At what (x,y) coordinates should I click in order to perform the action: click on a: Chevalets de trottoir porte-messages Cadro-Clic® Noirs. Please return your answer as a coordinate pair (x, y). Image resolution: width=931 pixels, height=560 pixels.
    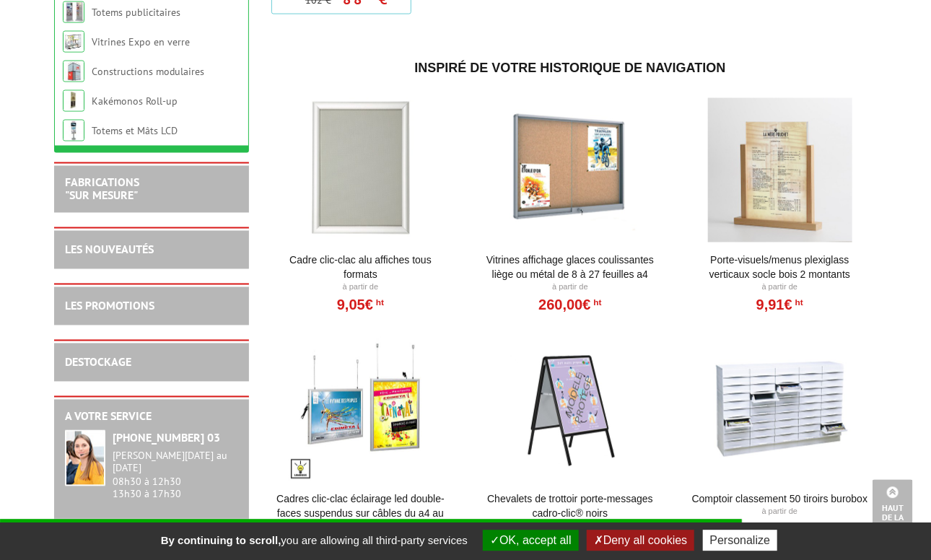
    Looking at the image, I should click on (571, 506).